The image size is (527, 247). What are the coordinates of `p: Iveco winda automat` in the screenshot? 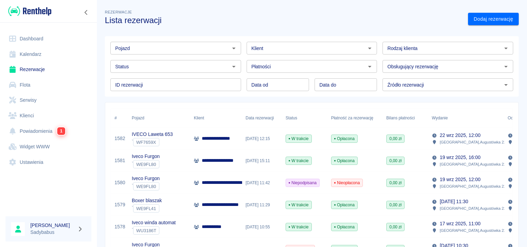 It's located at (154, 223).